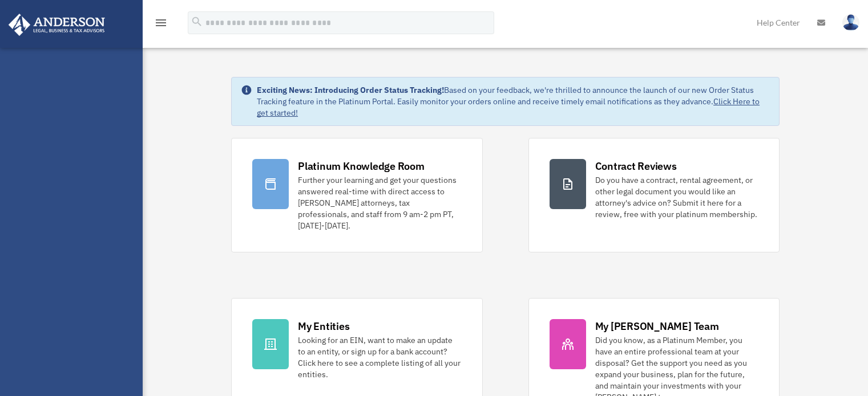  Describe the element at coordinates (361, 166) in the screenshot. I see `div: Platinum Knowledge Room` at that location.